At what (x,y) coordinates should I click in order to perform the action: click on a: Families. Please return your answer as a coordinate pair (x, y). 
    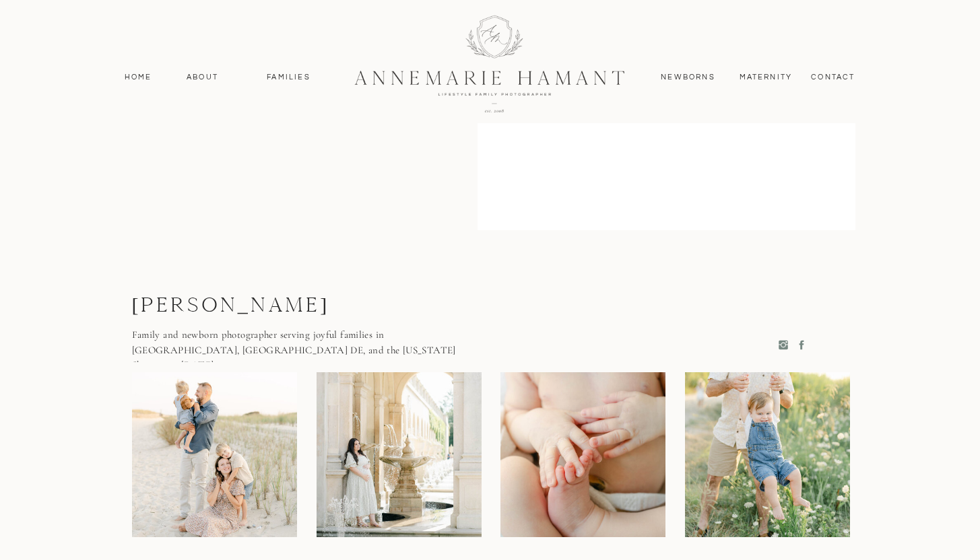
    Looking at the image, I should click on (289, 78).